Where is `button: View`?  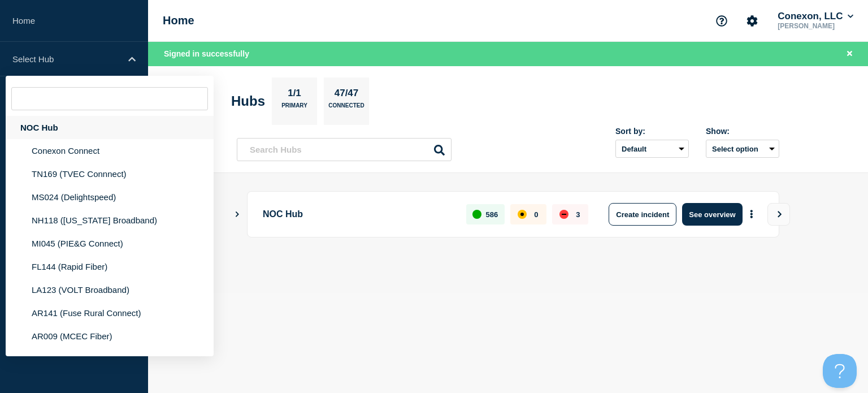
button: View is located at coordinates (779, 215).